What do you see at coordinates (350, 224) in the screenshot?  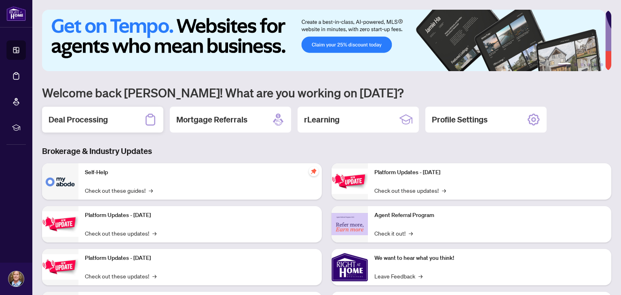 I see `img: Agent Referral Program` at bounding box center [350, 224].